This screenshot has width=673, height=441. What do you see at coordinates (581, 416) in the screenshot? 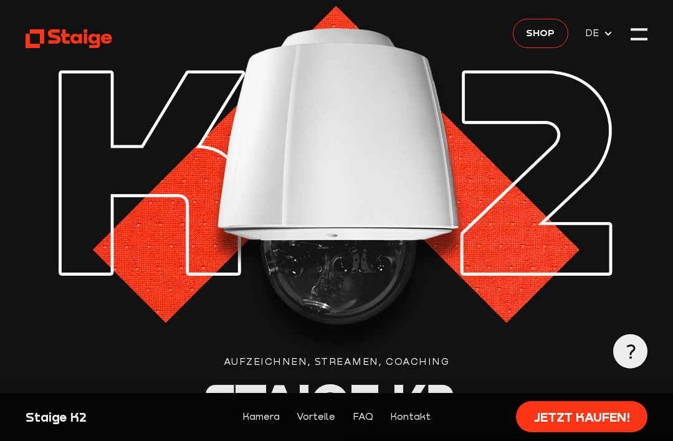
I see `a: Jetzt kaufen!` at bounding box center [581, 416].